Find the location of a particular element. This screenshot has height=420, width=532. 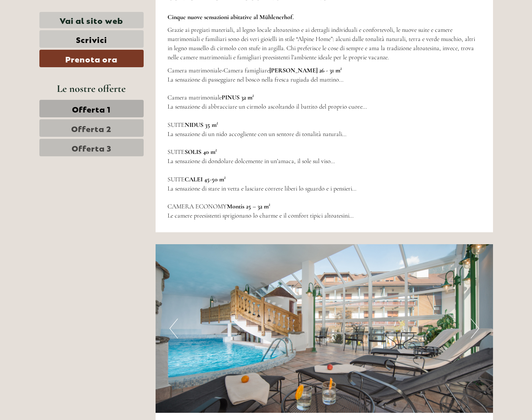

p: La sensazione di un nido accogliente con un sentore di tonalità naturali… is located at coordinates (325, 134).